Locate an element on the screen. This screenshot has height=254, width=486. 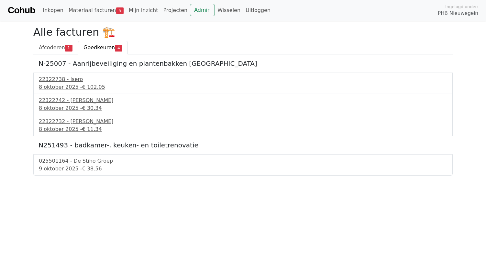
a: Afcoderen1 is located at coordinates (56, 48).